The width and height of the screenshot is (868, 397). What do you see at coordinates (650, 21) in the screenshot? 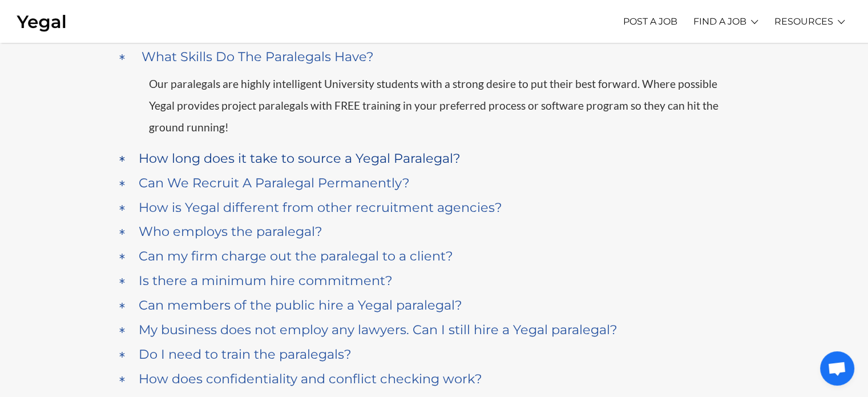
I see `a: POST A JOB` at bounding box center [650, 21].